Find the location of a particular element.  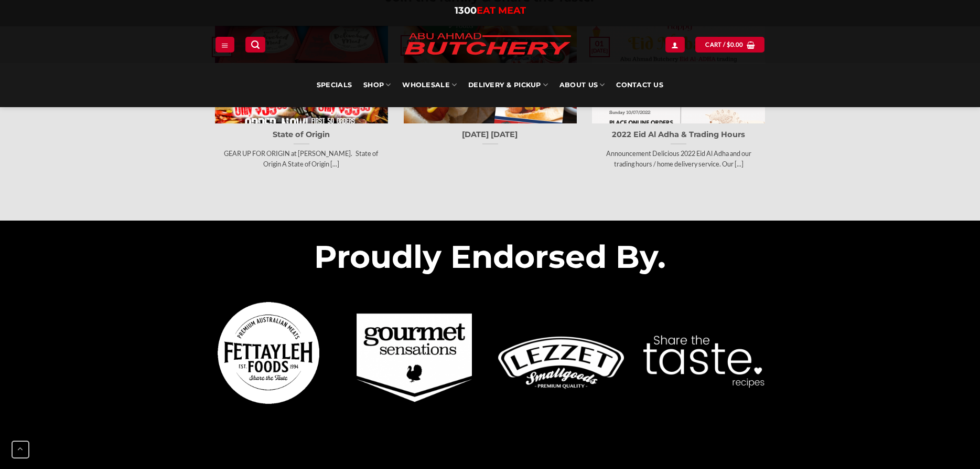

a: Search is located at coordinates (255, 44).